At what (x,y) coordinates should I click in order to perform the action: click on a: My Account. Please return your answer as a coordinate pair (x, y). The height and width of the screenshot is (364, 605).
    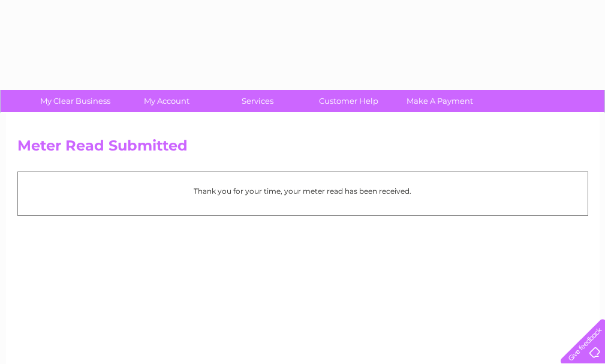
    Looking at the image, I should click on (166, 101).